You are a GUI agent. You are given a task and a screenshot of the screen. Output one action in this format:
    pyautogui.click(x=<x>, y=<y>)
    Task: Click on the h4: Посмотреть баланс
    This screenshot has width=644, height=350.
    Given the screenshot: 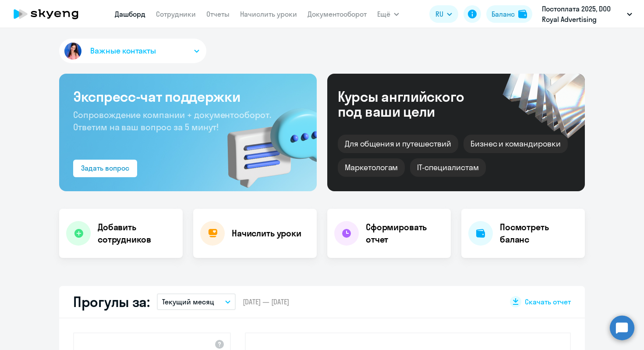 What is the action you would take?
    pyautogui.click(x=539, y=233)
    